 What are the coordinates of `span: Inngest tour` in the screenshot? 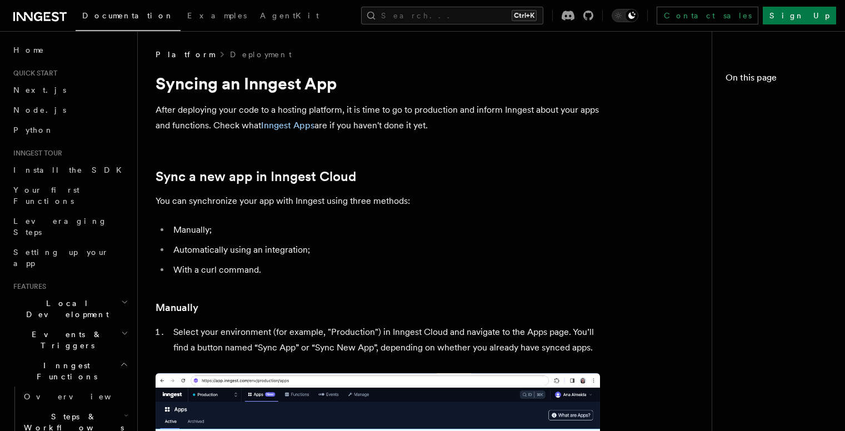 It's located at (36, 153).